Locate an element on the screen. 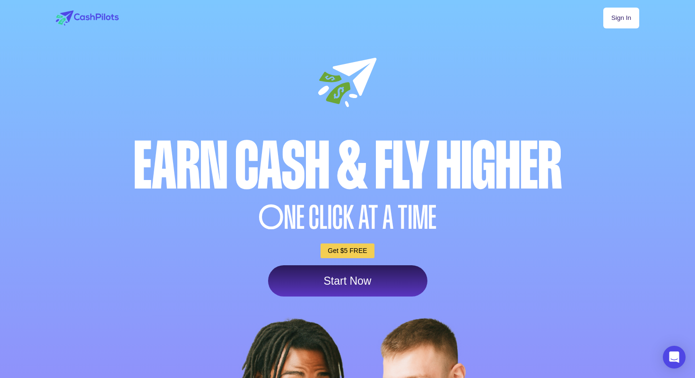 The width and height of the screenshot is (695, 378). span: O is located at coordinates (272, 217).